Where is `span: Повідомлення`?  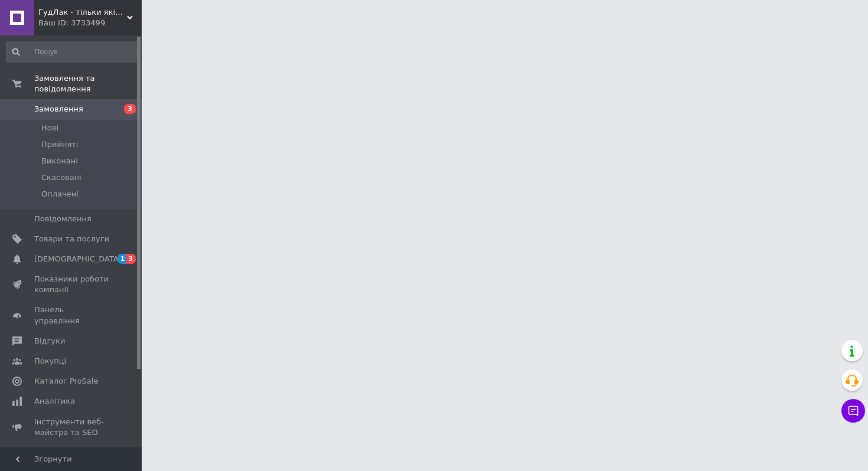 span: Повідомлення is located at coordinates (63, 219).